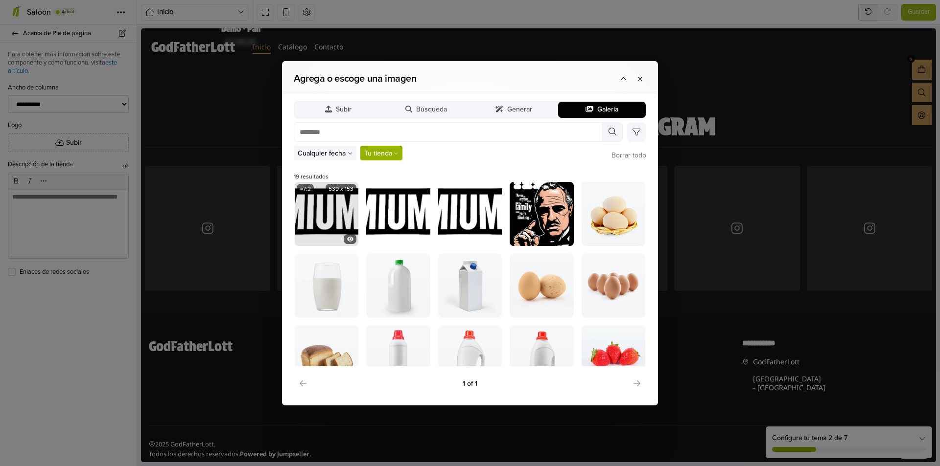 The height and width of the screenshot is (466, 940). What do you see at coordinates (628, 155) in the screenshot?
I see `span: Borrar todo` at bounding box center [628, 155].